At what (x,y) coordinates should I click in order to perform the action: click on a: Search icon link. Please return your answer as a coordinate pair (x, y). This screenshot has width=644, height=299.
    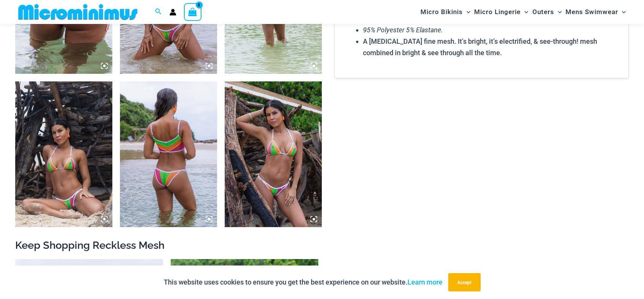
    Looking at the image, I should click on (159, 12).